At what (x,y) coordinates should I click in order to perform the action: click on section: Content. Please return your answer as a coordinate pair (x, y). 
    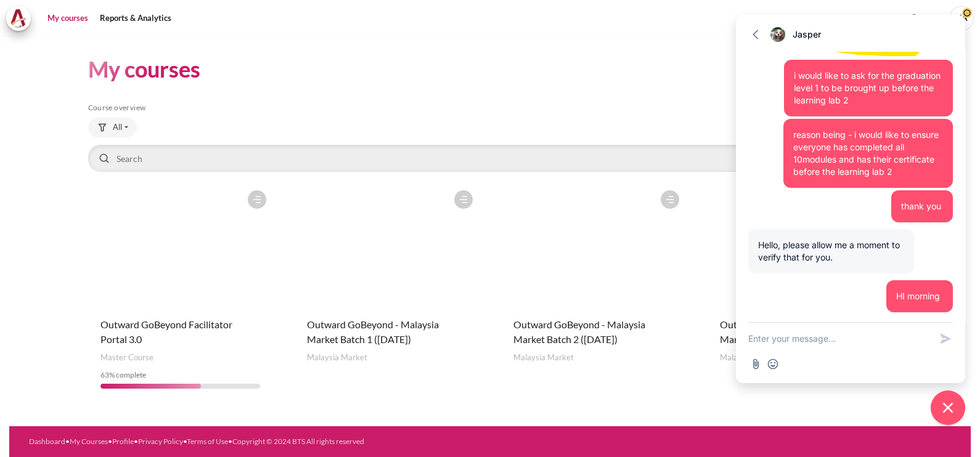
    Looking at the image, I should click on (490, 228).